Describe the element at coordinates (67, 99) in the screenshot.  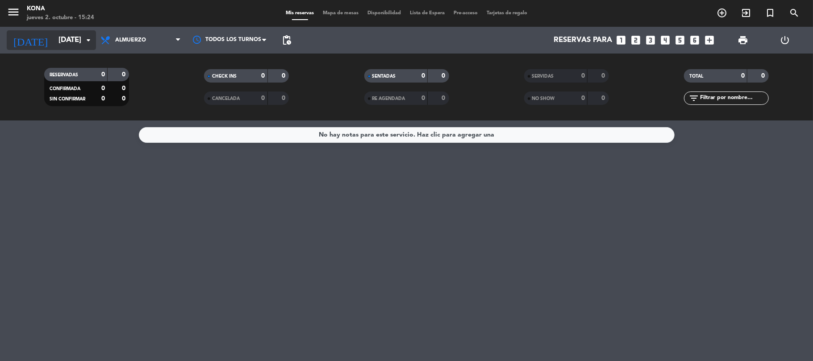
I see `span: SIN CONFIRMAR` at that location.